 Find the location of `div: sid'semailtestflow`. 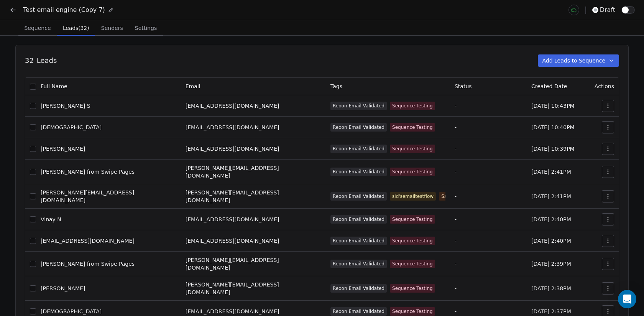

div: sid'semailtestflow is located at coordinates (413, 196).